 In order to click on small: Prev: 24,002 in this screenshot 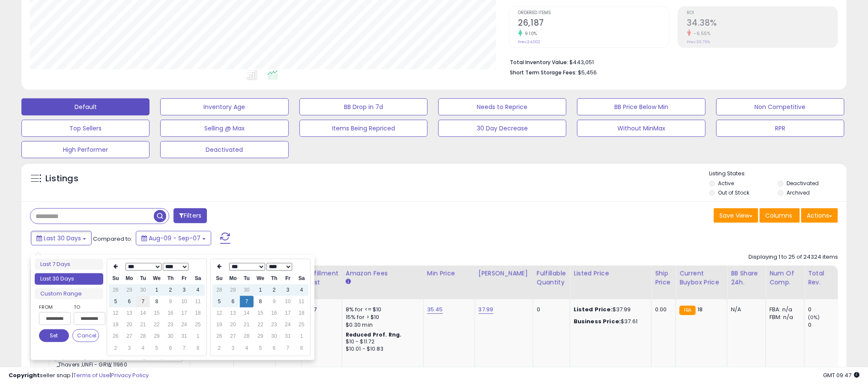, I will do `click(529, 42)`.